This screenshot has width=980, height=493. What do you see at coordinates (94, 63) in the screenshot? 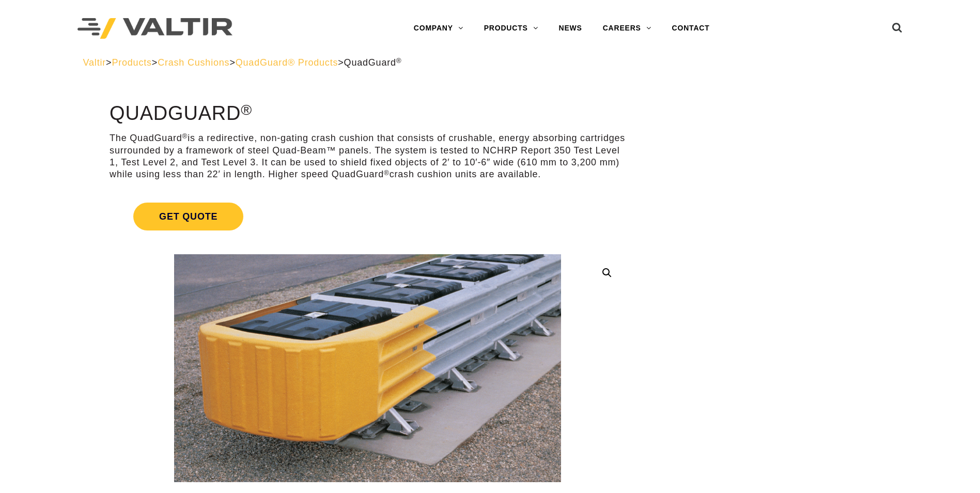
I see `a: Valtir` at bounding box center [94, 63].